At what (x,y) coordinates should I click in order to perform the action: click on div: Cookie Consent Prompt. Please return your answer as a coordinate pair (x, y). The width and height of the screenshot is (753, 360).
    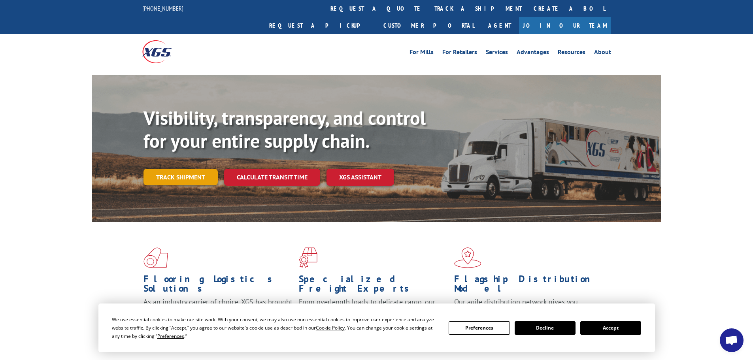
    Looking at the image, I should click on (377, 328).